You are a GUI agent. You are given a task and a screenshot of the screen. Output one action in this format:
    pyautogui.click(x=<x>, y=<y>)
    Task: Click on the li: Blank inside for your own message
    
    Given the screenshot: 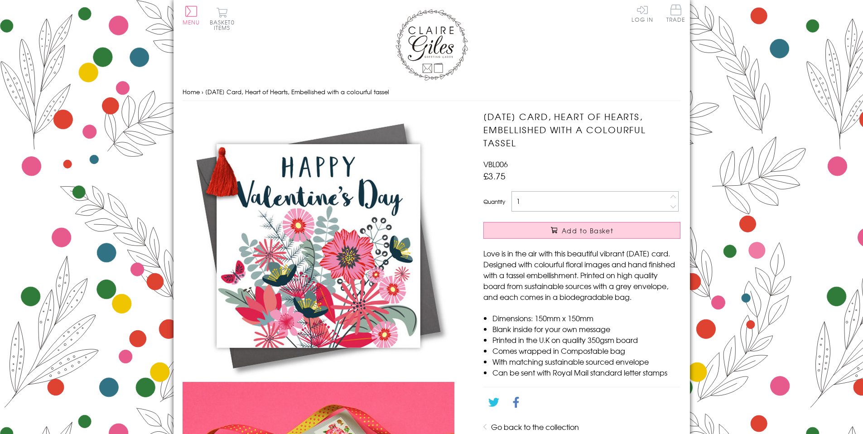 What is the action you would take?
    pyautogui.click(x=586, y=329)
    